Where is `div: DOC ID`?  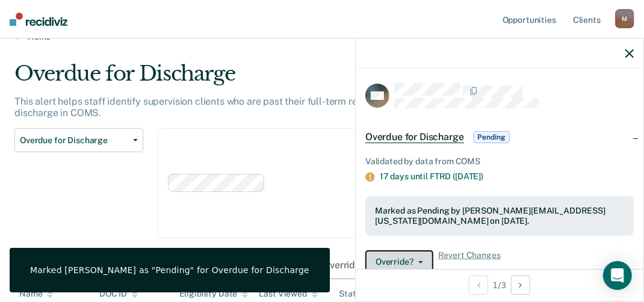
div: DOC ID is located at coordinates (119, 294).